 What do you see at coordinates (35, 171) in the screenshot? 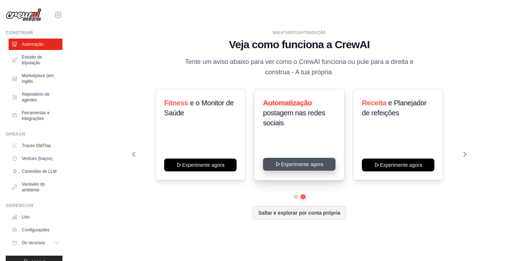
I see `a: Conexões de LLM` at bounding box center [35, 171].